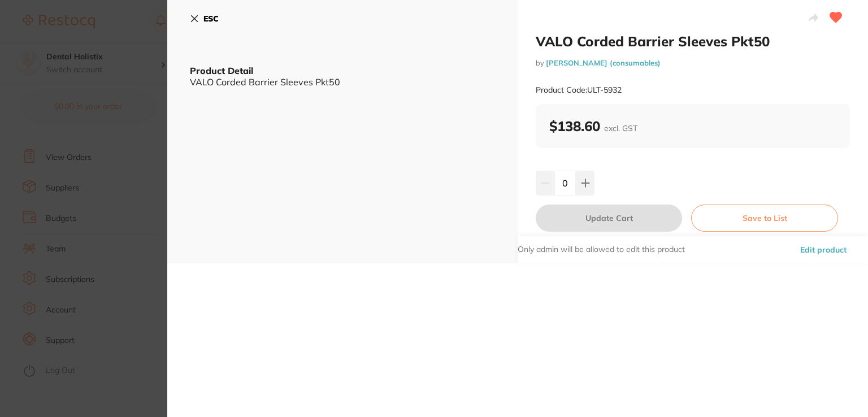  What do you see at coordinates (211, 19) in the screenshot?
I see `b: ESC` at bounding box center [211, 19].